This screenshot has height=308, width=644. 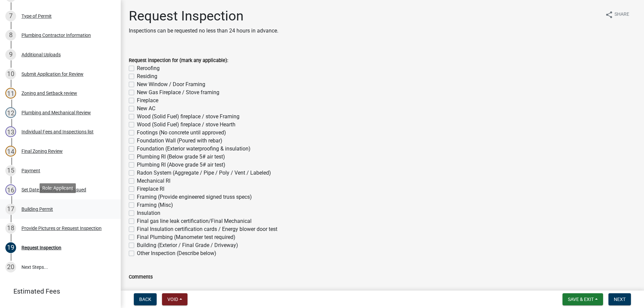 What do you see at coordinates (581, 299) in the screenshot?
I see `span: Save & Exit` at bounding box center [581, 299].